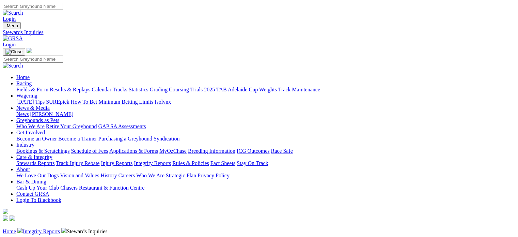 Image resolution: width=518 pixels, height=237 pixels. Describe the element at coordinates (89, 150) in the screenshot. I see `a: Schedule of Fees` at that location.